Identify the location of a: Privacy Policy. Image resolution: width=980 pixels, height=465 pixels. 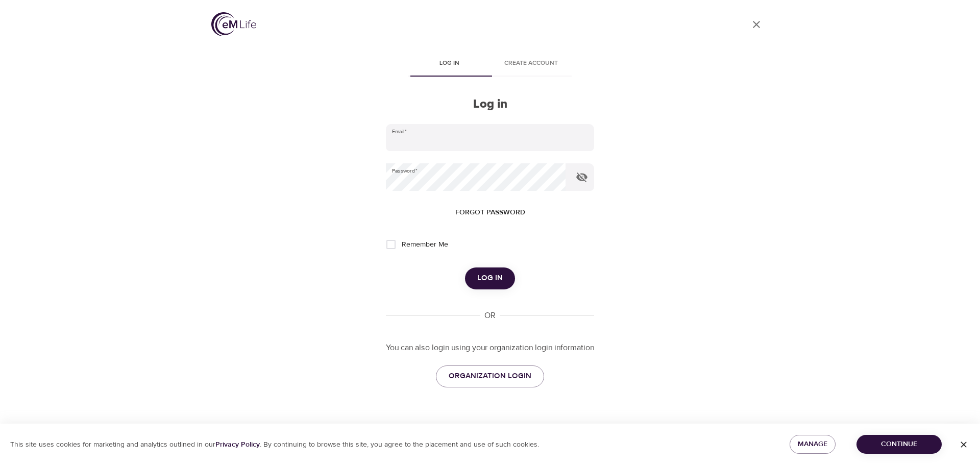
(237, 445).